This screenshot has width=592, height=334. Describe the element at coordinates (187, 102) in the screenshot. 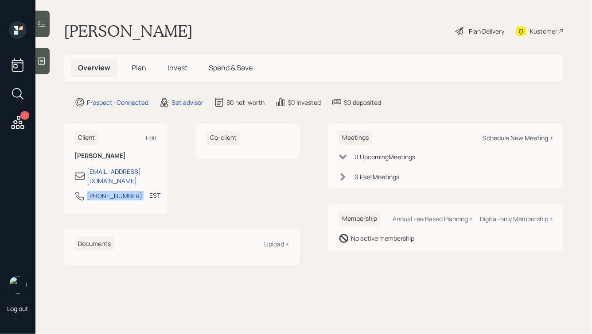

I see `div: Set advisor` at that location.